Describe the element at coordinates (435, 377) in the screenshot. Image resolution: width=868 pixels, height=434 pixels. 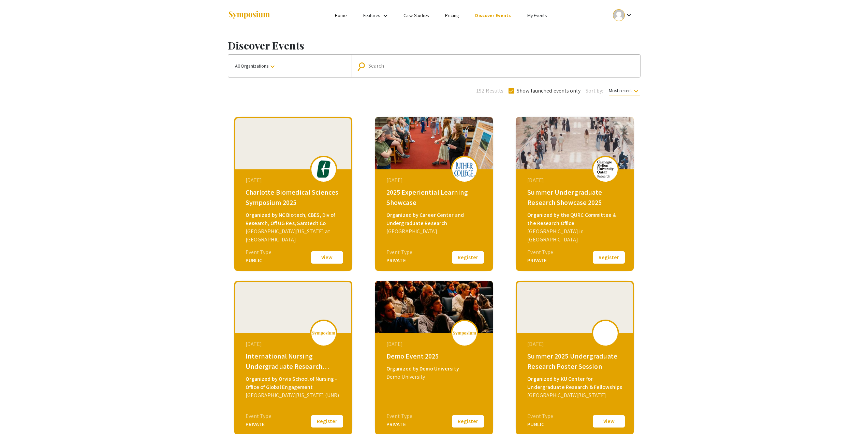
I see `div: Demo University` at that location.